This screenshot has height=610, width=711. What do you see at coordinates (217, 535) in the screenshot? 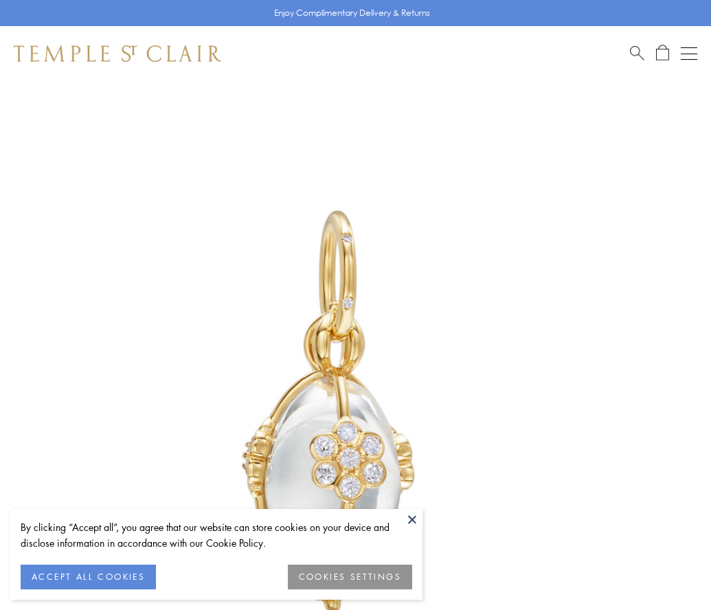
I see `div: By clicking “Accept all”, you agree that our website can store cookies on your device and disclos...` at bounding box center [217, 535].